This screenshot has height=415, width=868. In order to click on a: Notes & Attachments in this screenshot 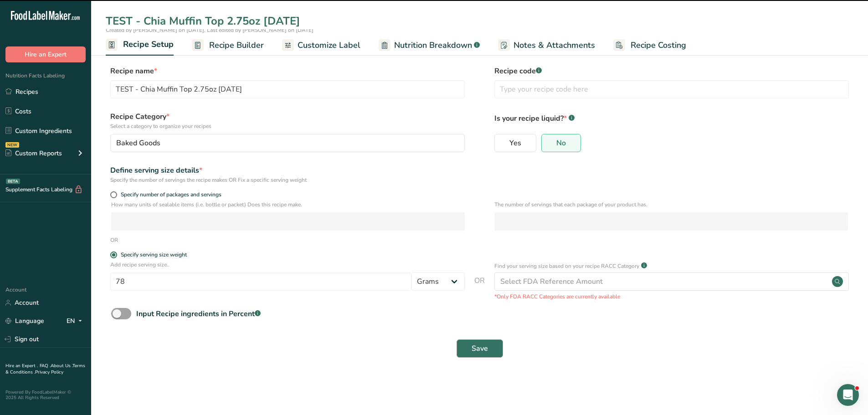, I will do `click(547, 45)`.